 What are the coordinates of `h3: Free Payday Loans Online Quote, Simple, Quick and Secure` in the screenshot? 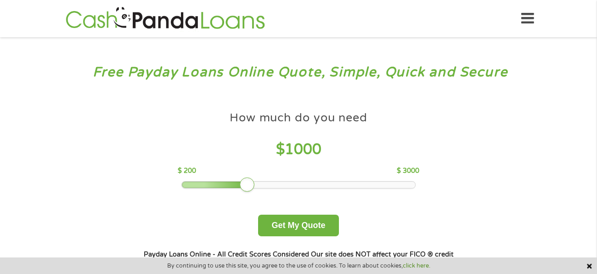 It's located at (298, 72).